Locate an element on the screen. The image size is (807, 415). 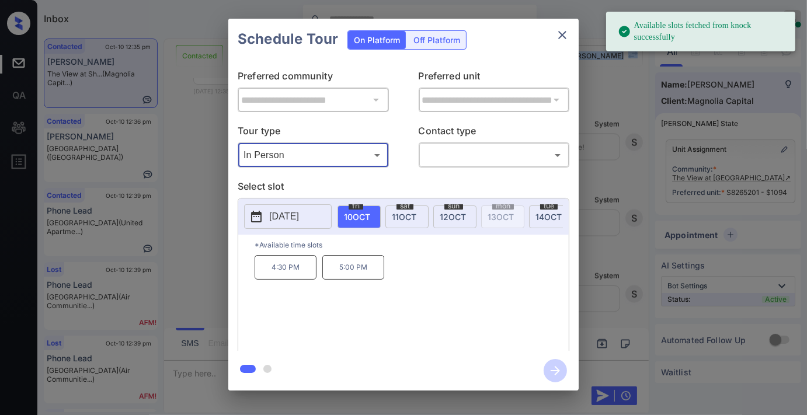
span: 10 OCT is located at coordinates (357, 217).